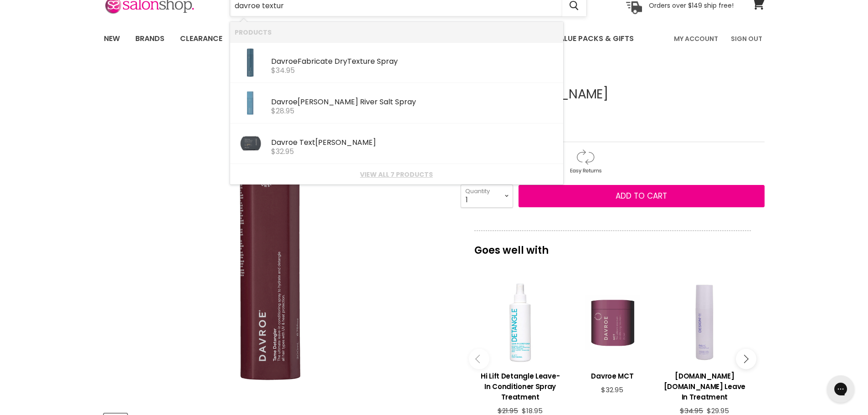 This screenshot has width=868, height=415. I want to click on a: Clearance, so click(201, 39).